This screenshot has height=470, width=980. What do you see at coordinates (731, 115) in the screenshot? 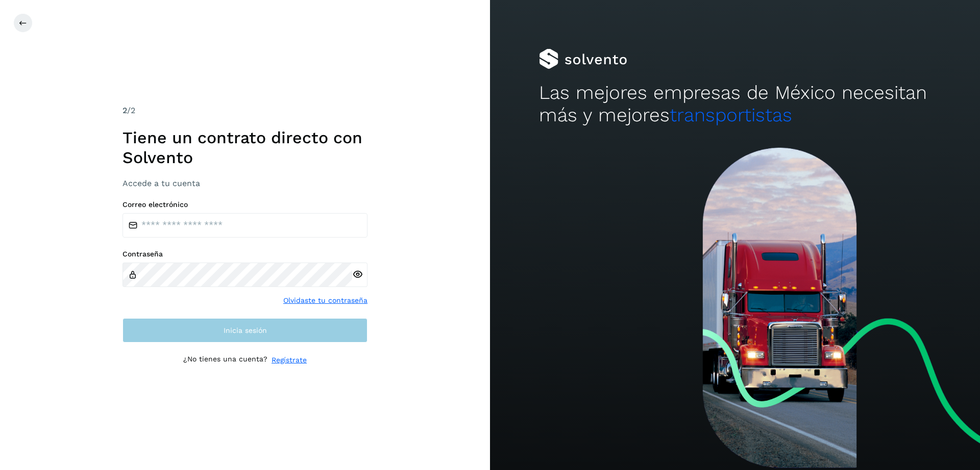
I see `span: transportistas` at bounding box center [731, 115].